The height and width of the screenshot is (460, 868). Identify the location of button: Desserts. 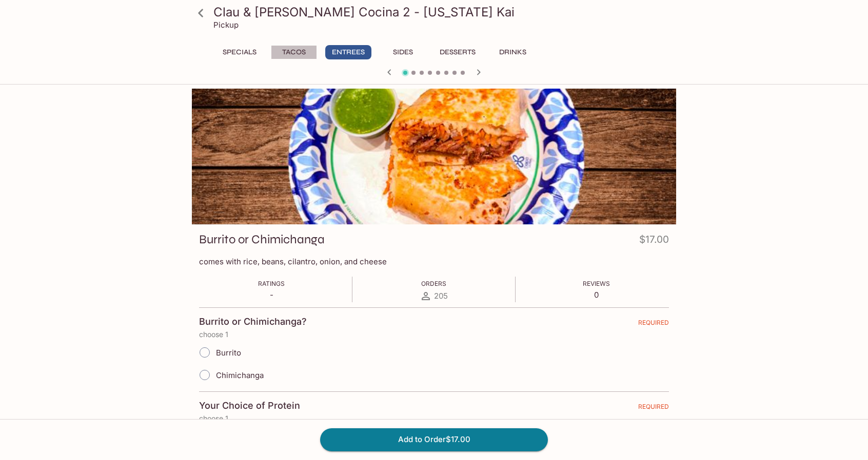
(457, 52).